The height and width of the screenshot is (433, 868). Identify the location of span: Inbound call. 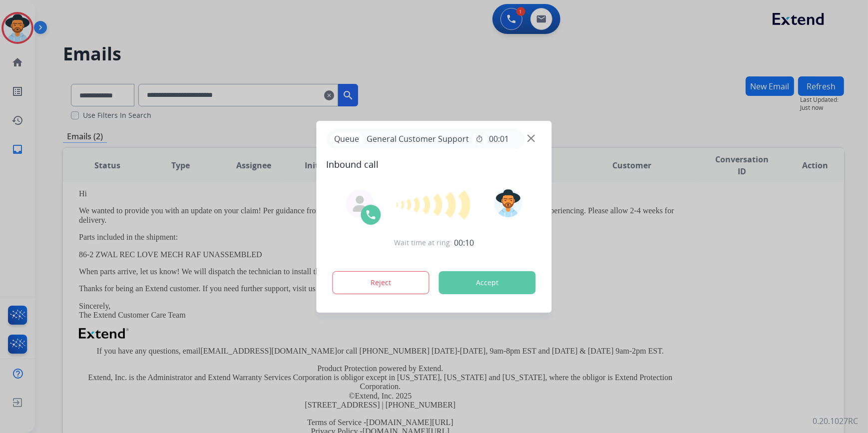
(434, 165).